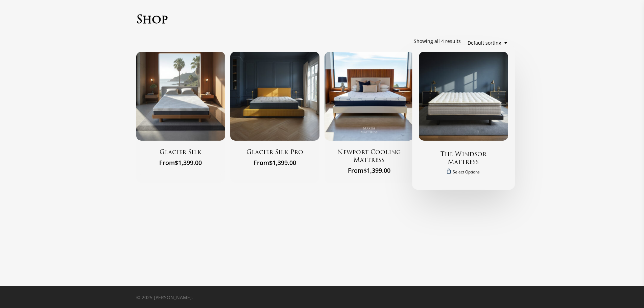 This screenshot has height=308, width=644. What do you see at coordinates (487, 43) in the screenshot?
I see `span: Default sorting` at bounding box center [487, 43].